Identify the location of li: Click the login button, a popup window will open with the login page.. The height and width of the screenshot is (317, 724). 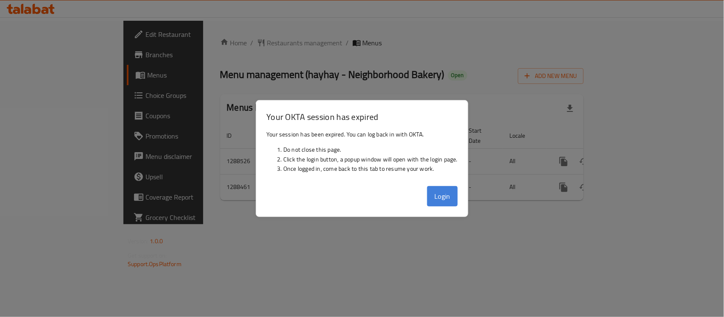
(370, 159).